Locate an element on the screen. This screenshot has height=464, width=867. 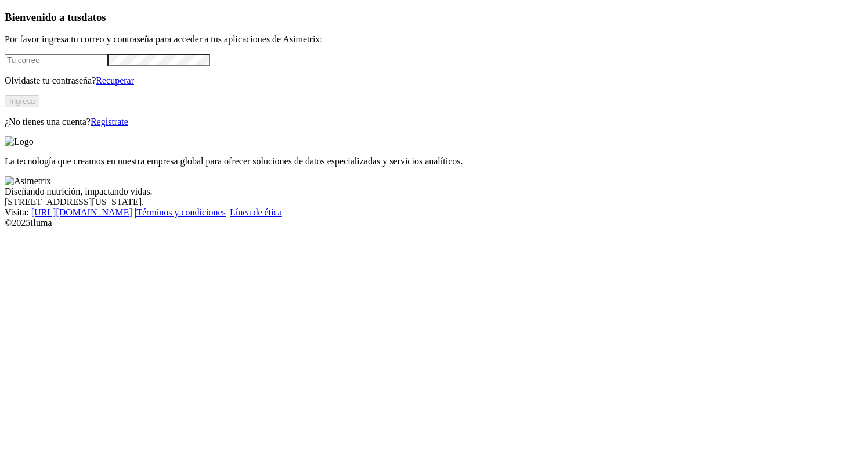
a: Recuperar is located at coordinates (115, 80).